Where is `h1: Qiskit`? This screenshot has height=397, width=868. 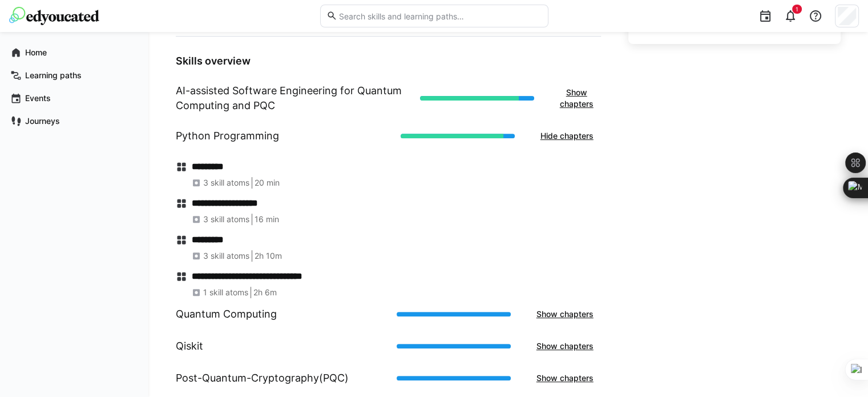 h1: Qiskit is located at coordinates (190, 346).